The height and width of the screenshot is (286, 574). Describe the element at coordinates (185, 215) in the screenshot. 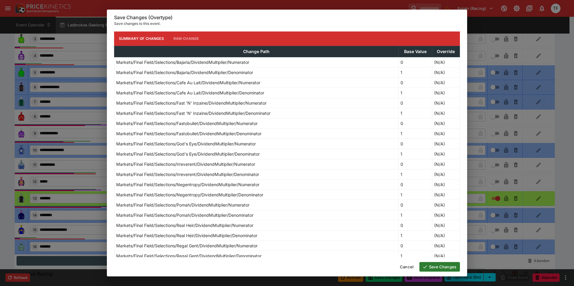

I see `p: Markets/Final Field/Selections/Pomah/DividendMultiplier/Denominator` at that location.